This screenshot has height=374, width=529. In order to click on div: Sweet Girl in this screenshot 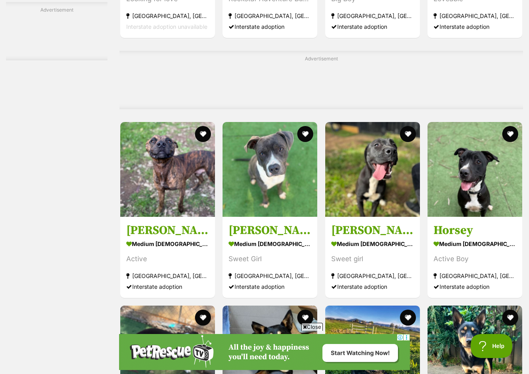, I will do `click(270, 259)`.